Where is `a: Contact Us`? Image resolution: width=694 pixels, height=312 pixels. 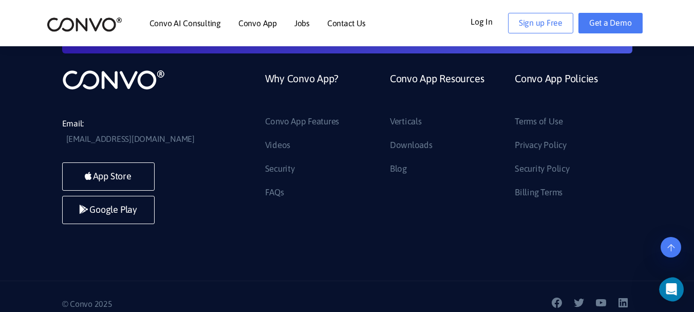 a: Contact Us is located at coordinates (346, 23).